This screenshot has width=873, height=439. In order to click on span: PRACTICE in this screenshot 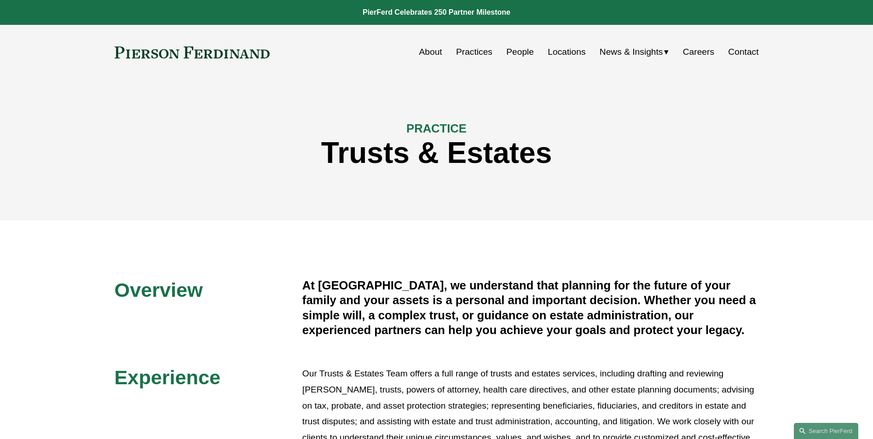, I will do `click(436, 128)`.